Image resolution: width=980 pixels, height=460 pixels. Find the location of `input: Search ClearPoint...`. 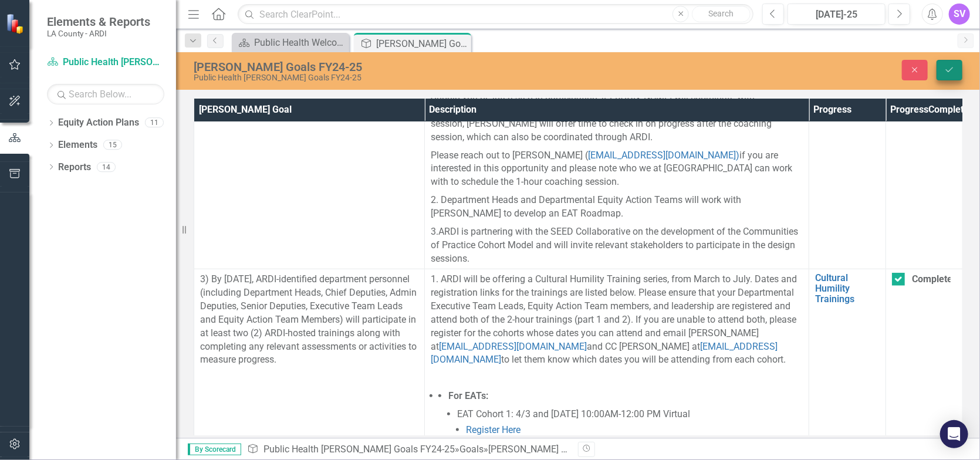

input: Search ClearPoint... is located at coordinates (495, 14).